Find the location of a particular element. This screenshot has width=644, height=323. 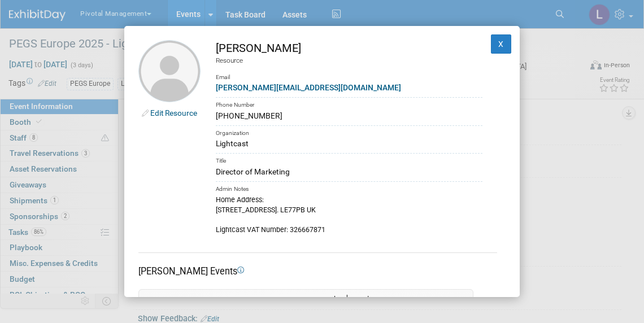

div: Title is located at coordinates (349, 159).